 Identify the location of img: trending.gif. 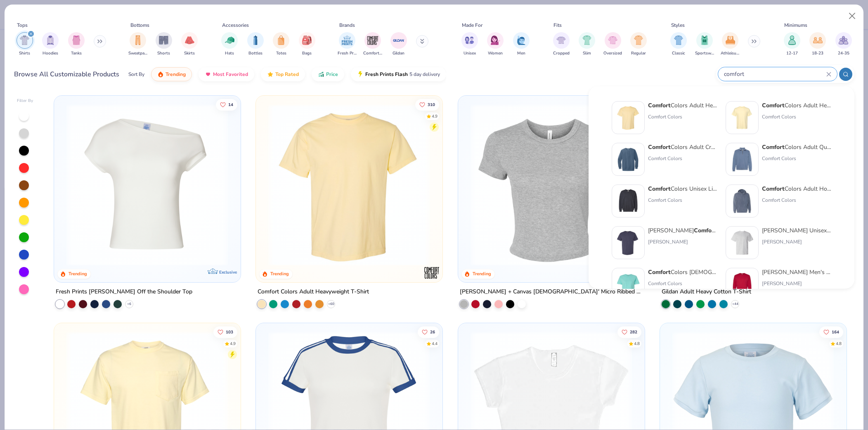
(160, 74).